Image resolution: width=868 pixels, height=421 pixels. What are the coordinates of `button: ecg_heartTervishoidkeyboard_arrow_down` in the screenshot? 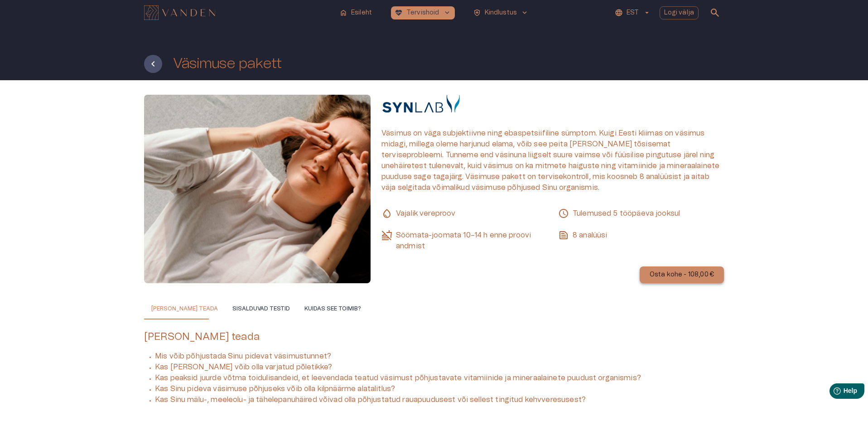 It's located at (423, 13).